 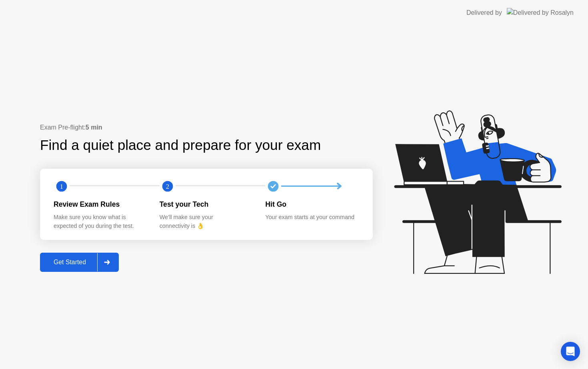 What do you see at coordinates (100, 222) in the screenshot?
I see `div: Make sure you know what is expected of you during the test.` at bounding box center [100, 222].